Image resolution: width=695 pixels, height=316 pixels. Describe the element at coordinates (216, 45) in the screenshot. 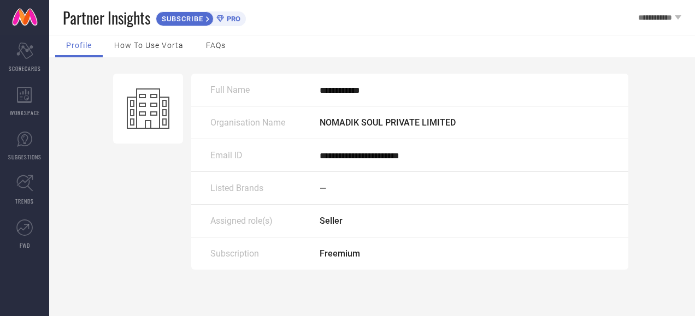

I see `span: FAQs` at that location.